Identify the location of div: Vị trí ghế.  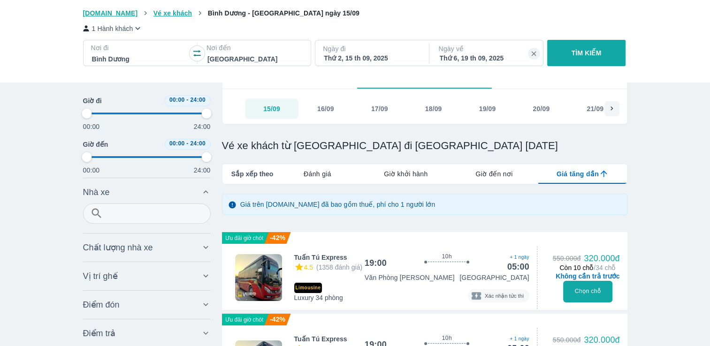
(147, 276).